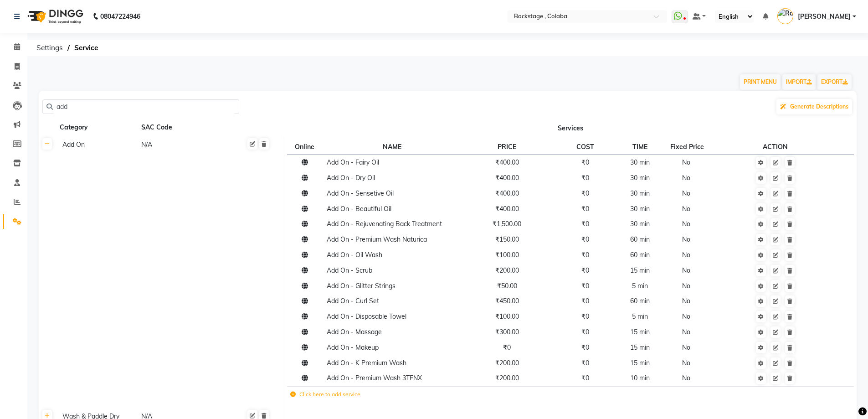 This screenshot has width=868, height=419. Describe the element at coordinates (353, 162) in the screenshot. I see `span: Add On - Fairy Oil` at that location.